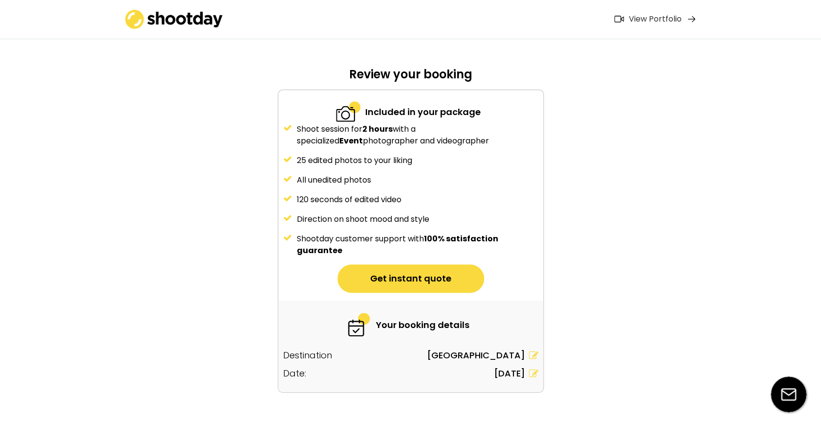  Describe the element at coordinates (308, 355) in the screenshot. I see `div: Destination` at that location.